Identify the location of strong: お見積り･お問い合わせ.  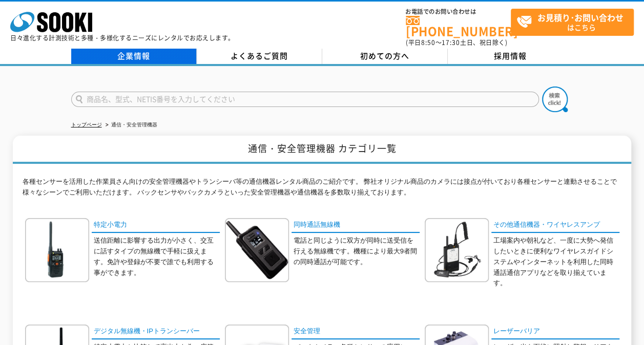
(580, 17).